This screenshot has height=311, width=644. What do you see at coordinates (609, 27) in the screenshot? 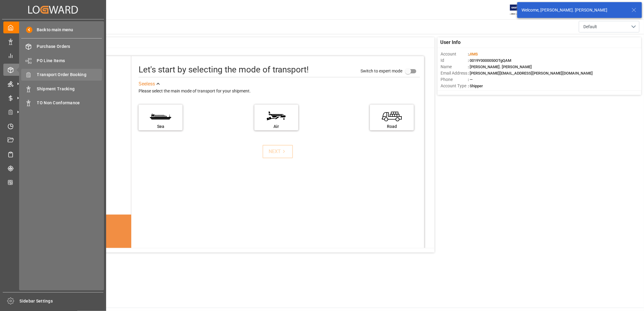
I see `button: open menu` at bounding box center [609, 27].